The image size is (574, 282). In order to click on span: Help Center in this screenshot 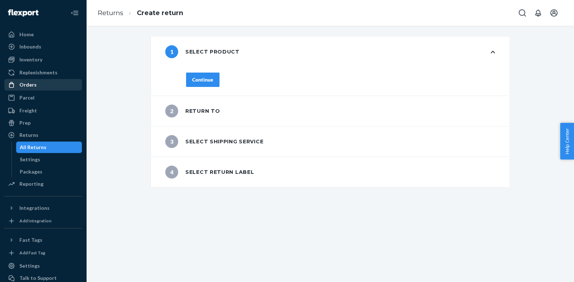, I will do `click(566, 141)`.